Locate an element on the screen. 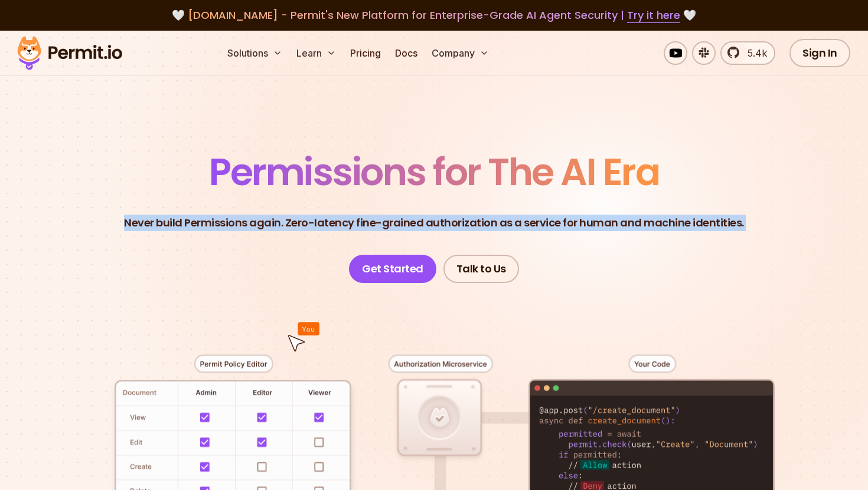  span: 5.4k is located at coordinates (753, 53).